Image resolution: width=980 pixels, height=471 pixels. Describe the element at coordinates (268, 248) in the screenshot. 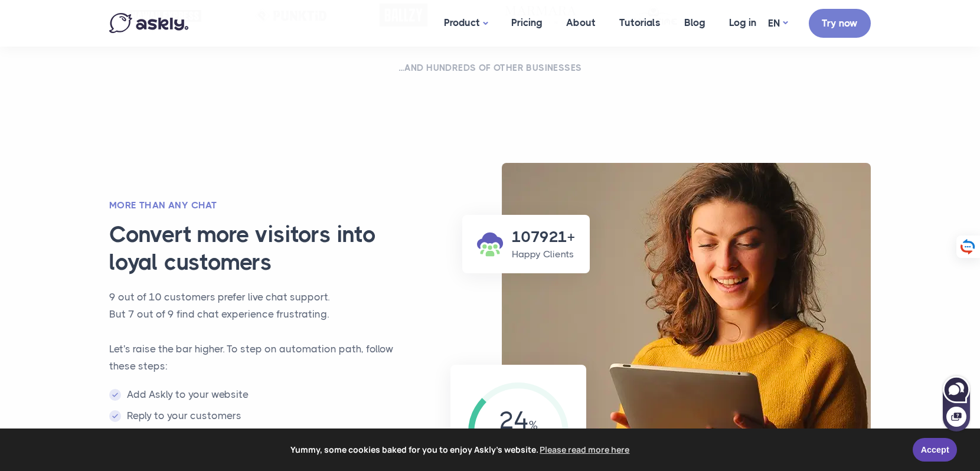

I see `h3: Convert more visitors into loyal customers` at that location.